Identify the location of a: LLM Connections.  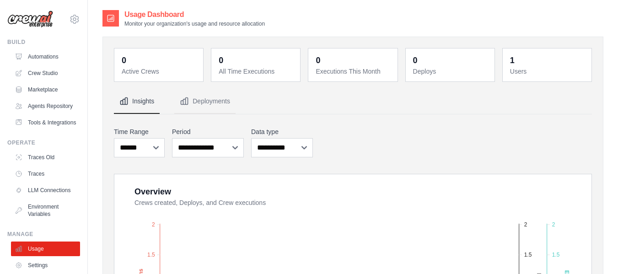
(45, 190).